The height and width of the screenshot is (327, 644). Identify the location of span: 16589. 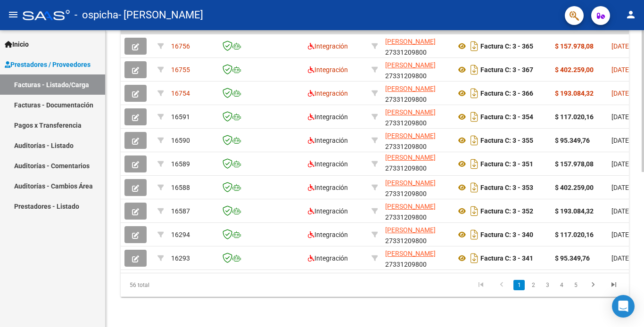
(180, 164).